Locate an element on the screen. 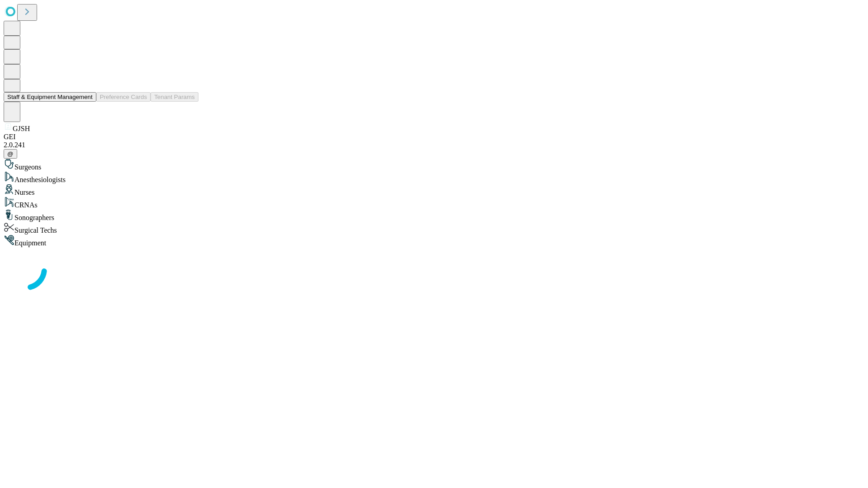 This screenshot has height=488, width=868. div: Anesthesiologists is located at coordinates (434, 177).